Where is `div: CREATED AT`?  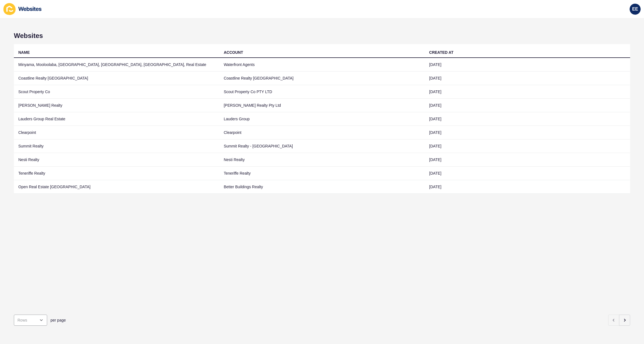 div: CREATED AT is located at coordinates (441, 52).